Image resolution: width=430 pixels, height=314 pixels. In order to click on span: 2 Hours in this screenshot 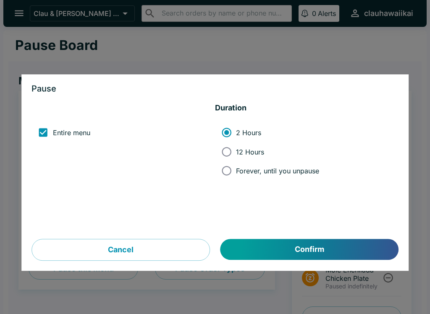, I will do `click(249, 133)`.